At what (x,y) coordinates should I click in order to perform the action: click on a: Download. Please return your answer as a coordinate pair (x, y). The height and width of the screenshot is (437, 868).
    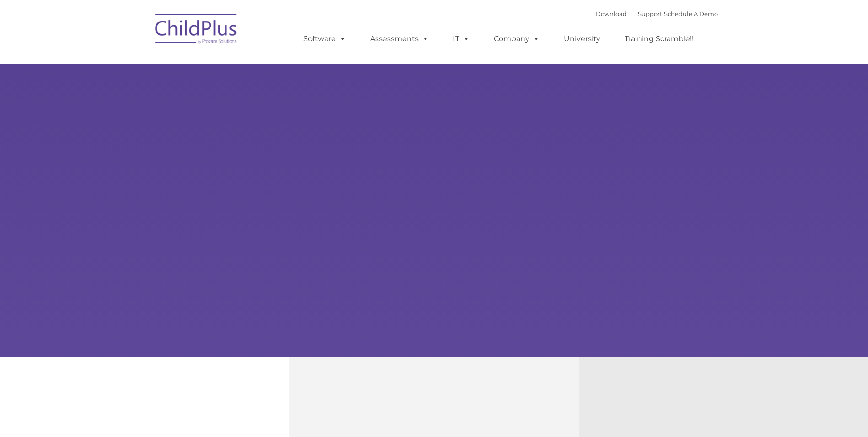
    Looking at the image, I should click on (611, 14).